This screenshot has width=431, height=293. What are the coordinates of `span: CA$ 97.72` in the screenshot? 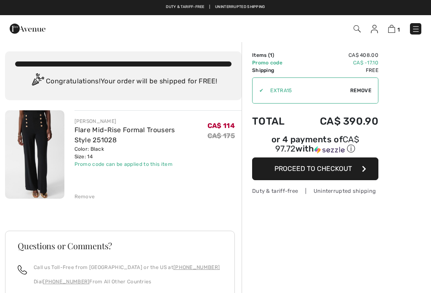 It's located at (317, 144).